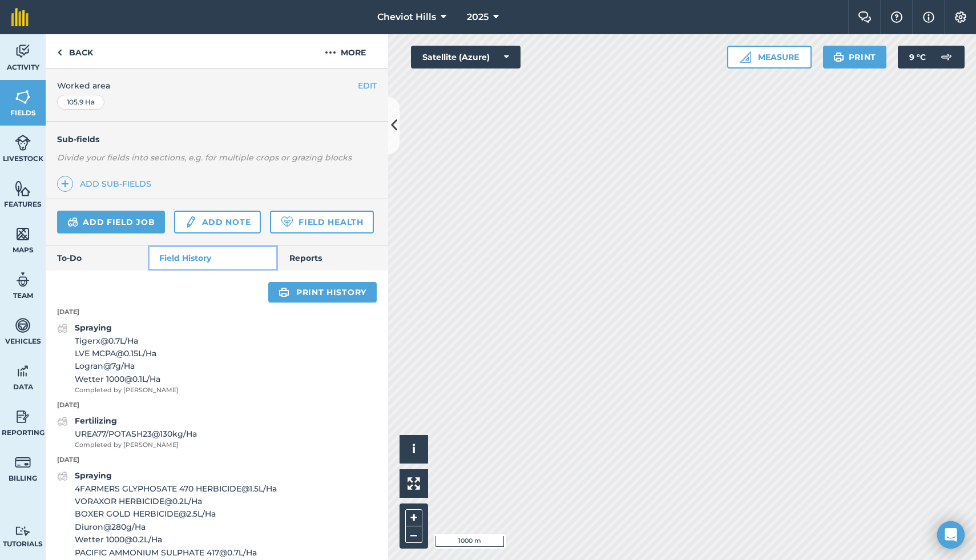 Image resolution: width=976 pixels, height=560 pixels. What do you see at coordinates (855, 57) in the screenshot?
I see `button: Print` at bounding box center [855, 57].